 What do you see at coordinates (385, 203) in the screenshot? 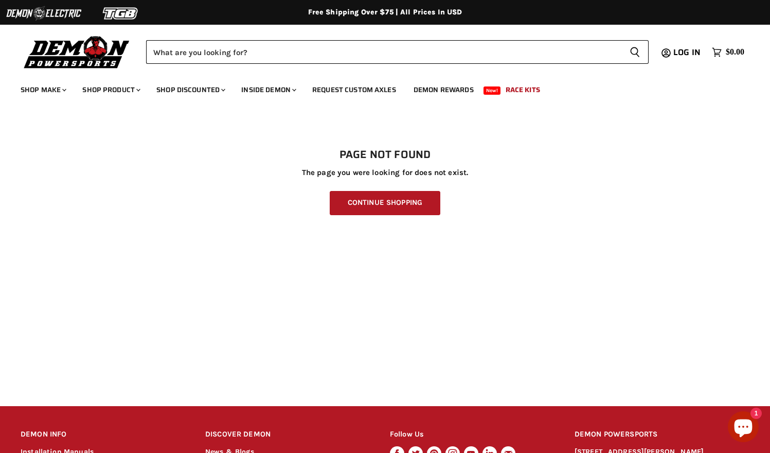
I see `a: Continue Shopping` at bounding box center [385, 203].